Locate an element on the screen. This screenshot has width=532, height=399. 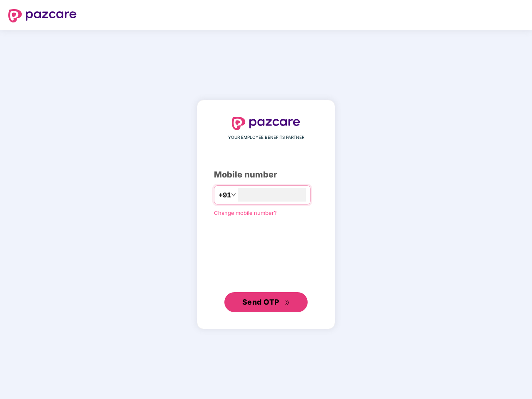
span: double-right is located at coordinates (287, 303).